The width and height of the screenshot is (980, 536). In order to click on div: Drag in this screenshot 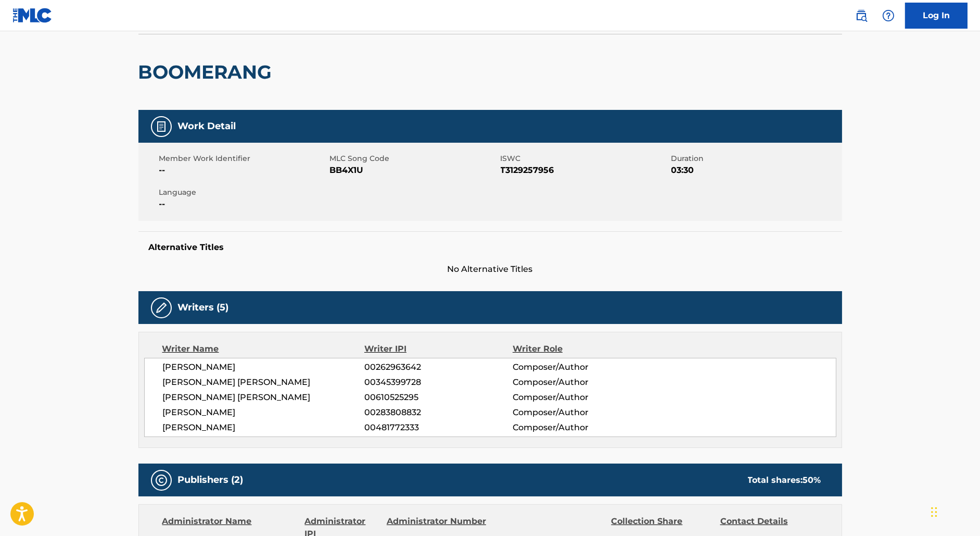, I will do `click(934, 512)`.